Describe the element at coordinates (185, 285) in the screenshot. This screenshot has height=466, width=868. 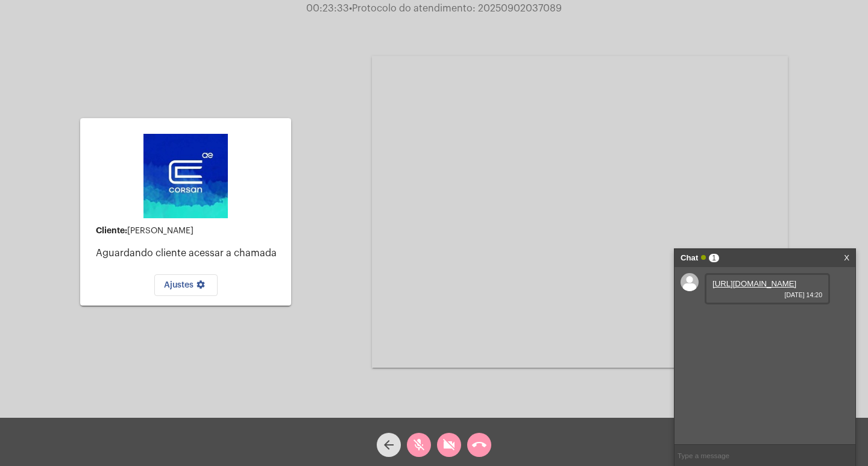
I see `span: Ajustes` at that location.